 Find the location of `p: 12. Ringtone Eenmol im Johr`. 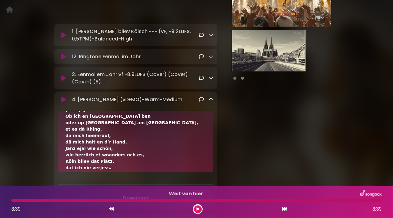

p: 12. Ringtone Eenmol im Johr is located at coordinates (135, 57).